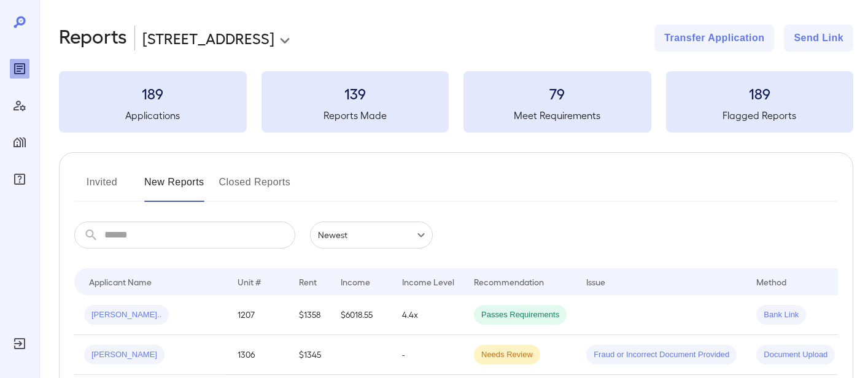 Image resolution: width=868 pixels, height=378 pixels. What do you see at coordinates (254, 187) in the screenshot?
I see `button: Closed Reports` at bounding box center [254, 187].